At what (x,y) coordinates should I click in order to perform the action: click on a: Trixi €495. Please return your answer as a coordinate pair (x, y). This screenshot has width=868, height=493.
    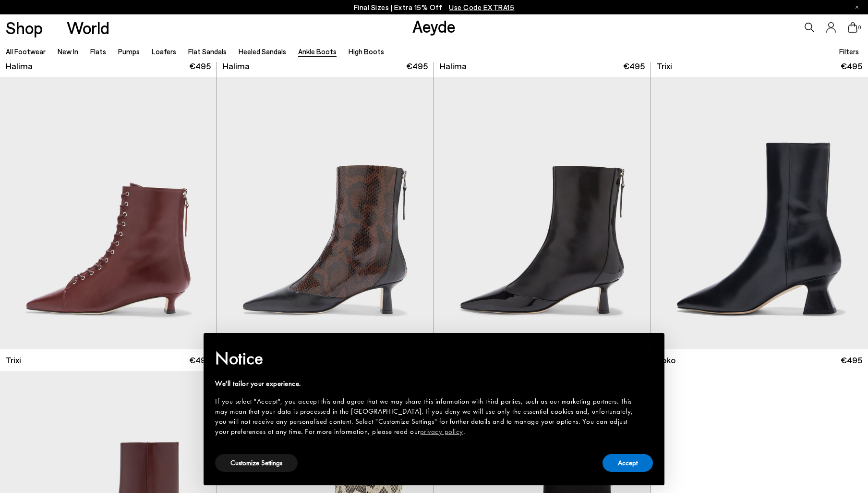
    Looking at the image, I should click on (759, 66).